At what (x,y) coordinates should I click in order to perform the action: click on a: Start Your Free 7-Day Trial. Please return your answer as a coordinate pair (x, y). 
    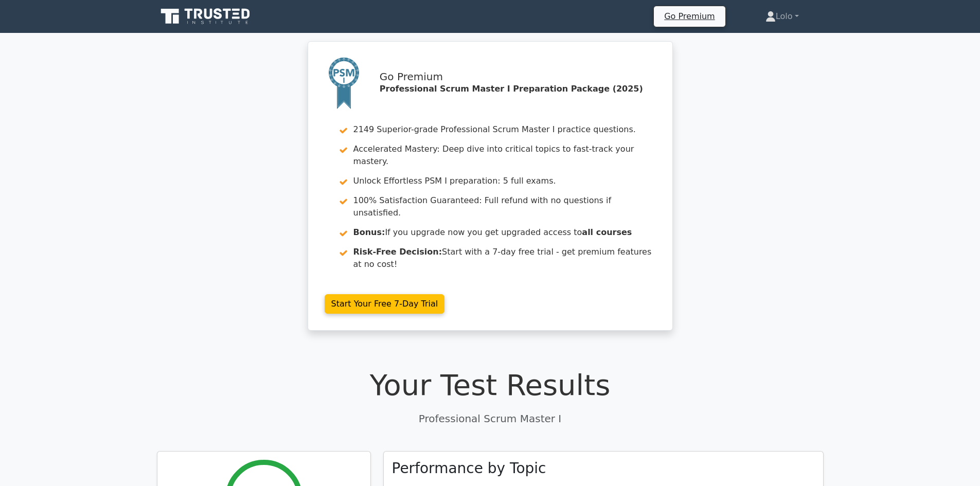
    Looking at the image, I should click on (385, 304).